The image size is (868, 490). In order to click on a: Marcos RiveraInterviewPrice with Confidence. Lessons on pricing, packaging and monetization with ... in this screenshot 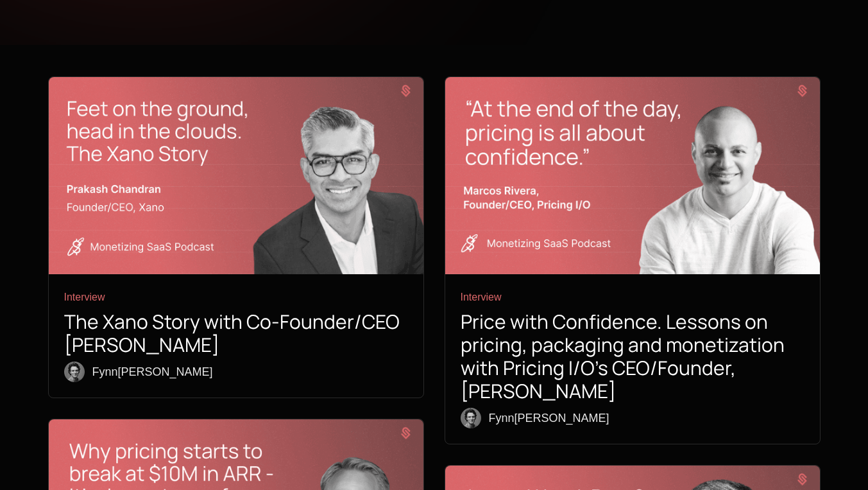, I will do `click(633, 260)`.